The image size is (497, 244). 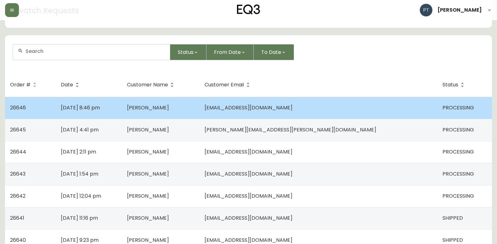 What do you see at coordinates (17, 218) in the screenshot?
I see `span: 26641` at bounding box center [17, 218].